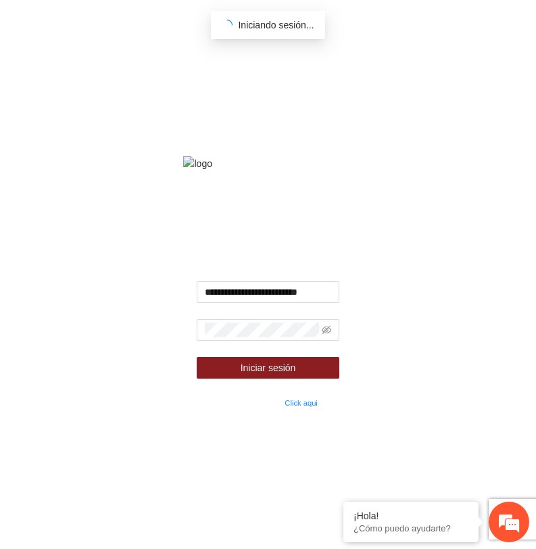 Image resolution: width=536 pixels, height=549 pixels. Describe the element at coordinates (268, 265) in the screenshot. I see `strong: Bienvenido` at that location.